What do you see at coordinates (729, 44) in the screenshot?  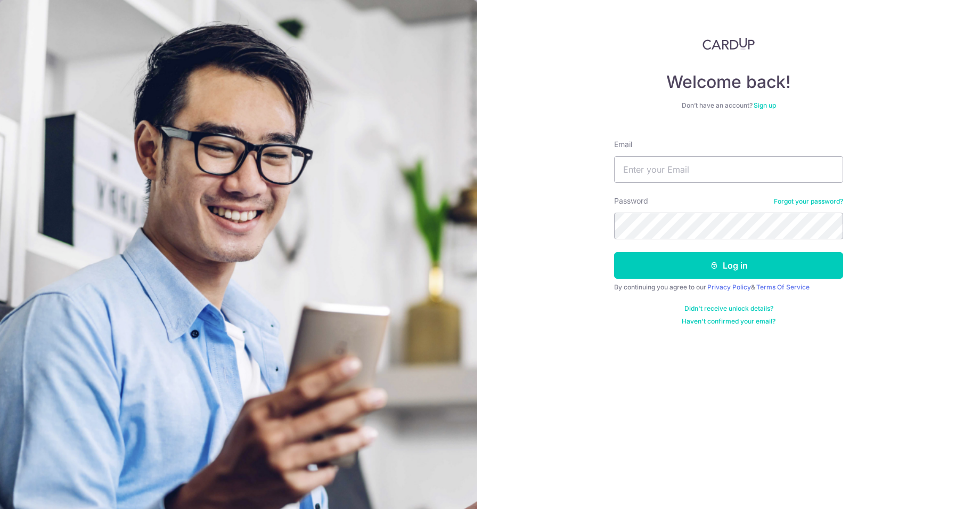 I see `img: CardUp Logo` at bounding box center [729, 44].